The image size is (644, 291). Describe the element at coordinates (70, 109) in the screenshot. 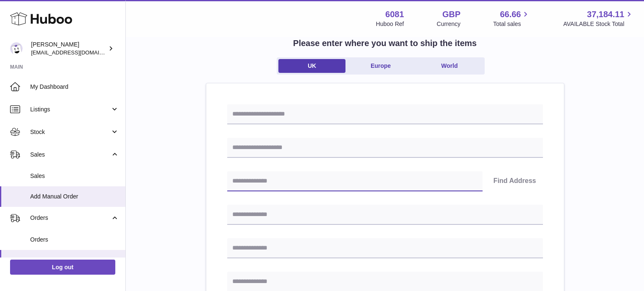

I see `span: Listings` at that location.